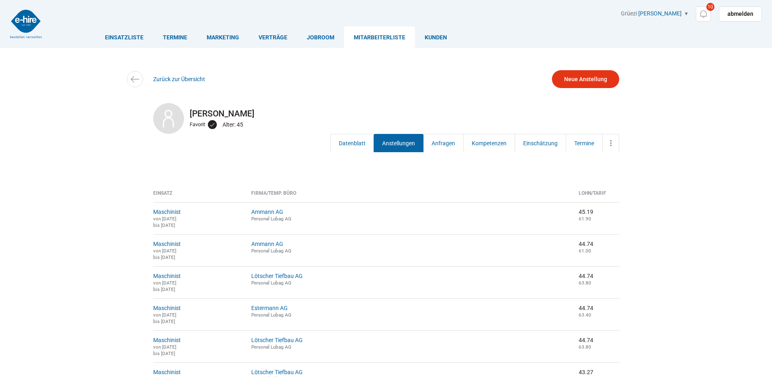 The width and height of the screenshot is (772, 377). What do you see at coordinates (586, 79) in the screenshot?
I see `a: Neue Anstellung` at bounding box center [586, 79].